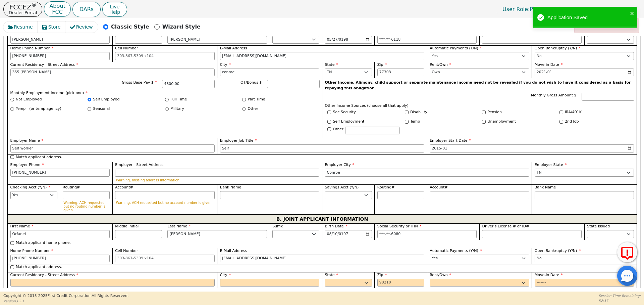 The image size is (644, 306). Describe the element at coordinates (66, 301) in the screenshot. I see `p: Version 3.2.1` at that location.